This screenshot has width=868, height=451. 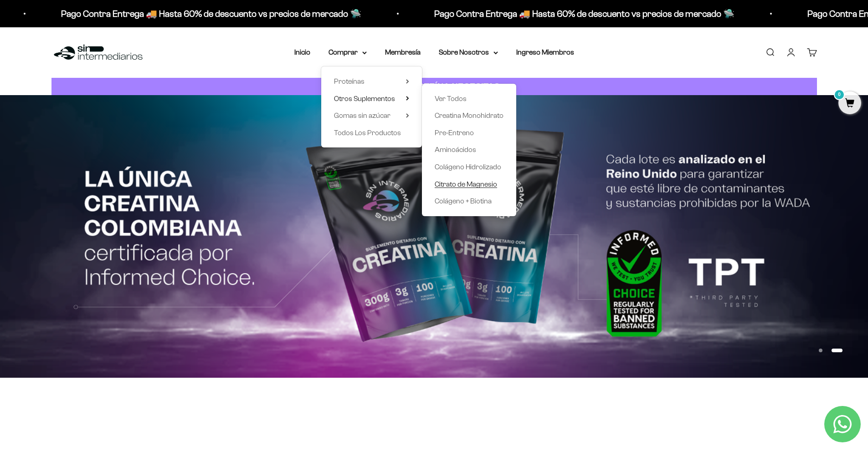 I want to click on summary: Sobre Nosotros, so click(x=468, y=53).